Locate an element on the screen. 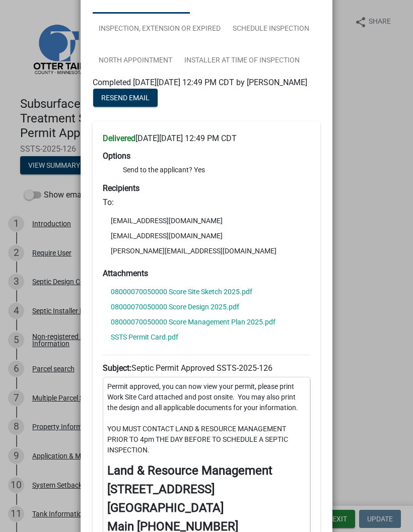 Image resolution: width=413 pixels, height=532 pixels. strong: Recipients is located at coordinates (121, 188).